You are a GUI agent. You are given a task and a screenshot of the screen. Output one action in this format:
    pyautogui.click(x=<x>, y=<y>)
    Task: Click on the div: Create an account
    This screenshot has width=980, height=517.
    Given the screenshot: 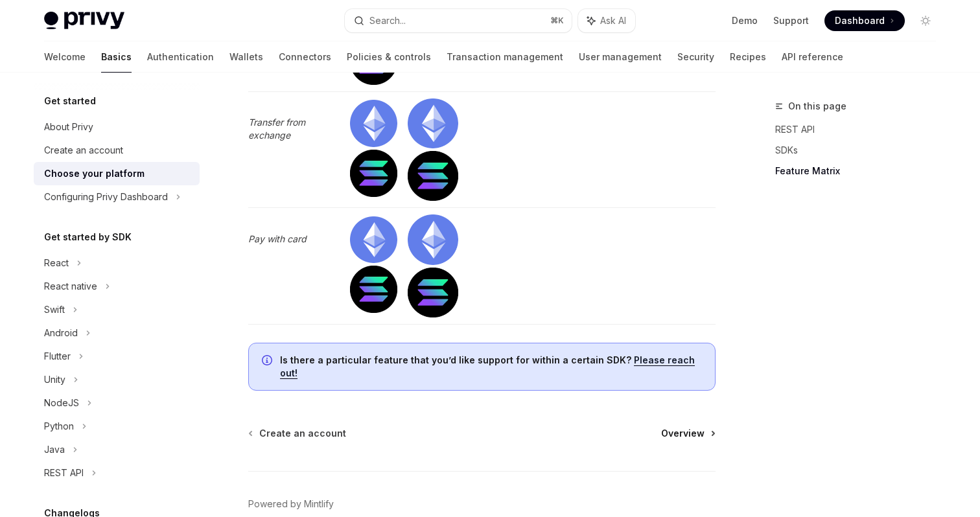 What is the action you would take?
    pyautogui.click(x=83, y=150)
    